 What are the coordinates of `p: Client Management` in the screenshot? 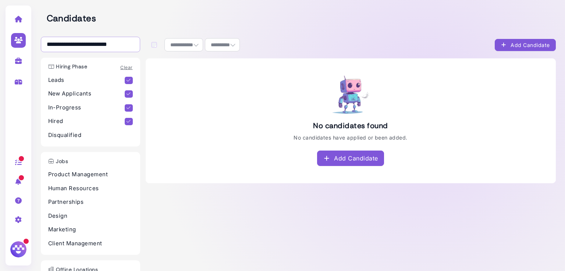 It's located at (90, 244).